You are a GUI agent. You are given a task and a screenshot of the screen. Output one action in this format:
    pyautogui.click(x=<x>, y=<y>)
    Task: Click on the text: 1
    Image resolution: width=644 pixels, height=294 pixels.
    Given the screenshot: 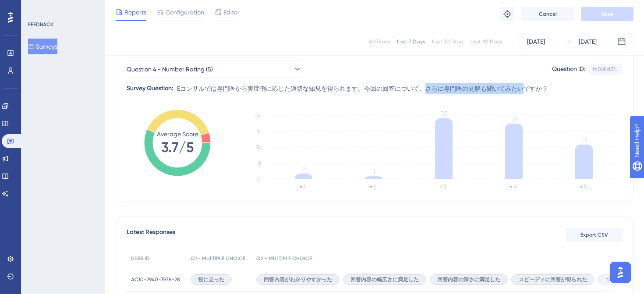 What is the action you would take?
    pyautogui.click(x=305, y=186)
    